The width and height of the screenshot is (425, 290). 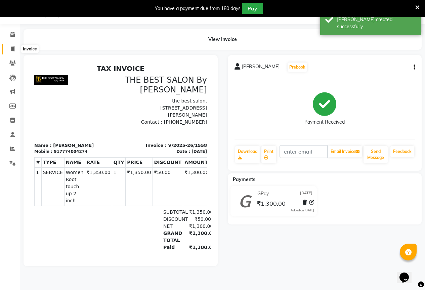 I want to click on button: Pay, so click(x=252, y=8).